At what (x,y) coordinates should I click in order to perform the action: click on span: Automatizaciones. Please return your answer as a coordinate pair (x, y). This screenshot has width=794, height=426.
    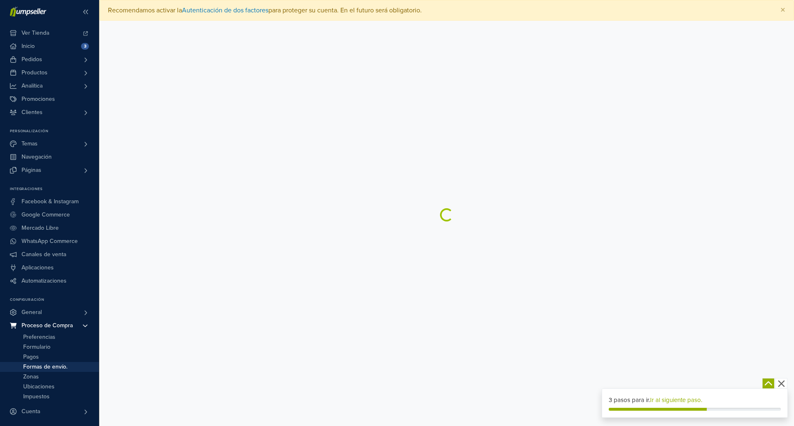
    Looking at the image, I should click on (44, 281).